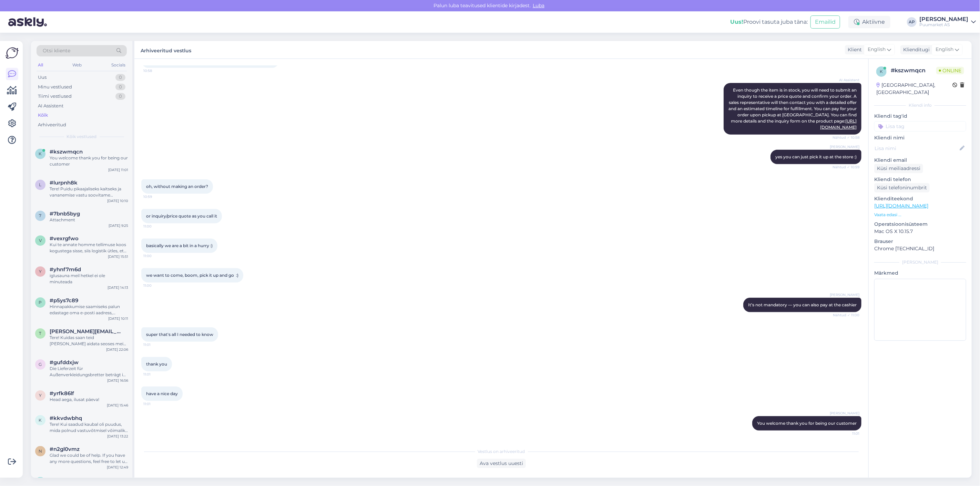 This screenshot has height=486, width=980. Describe the element at coordinates (846, 80) in the screenshot. I see `span: AI Assistent` at that location.